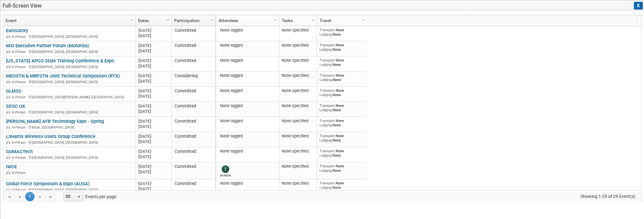  I want to click on a: Attendees, so click(247, 21).